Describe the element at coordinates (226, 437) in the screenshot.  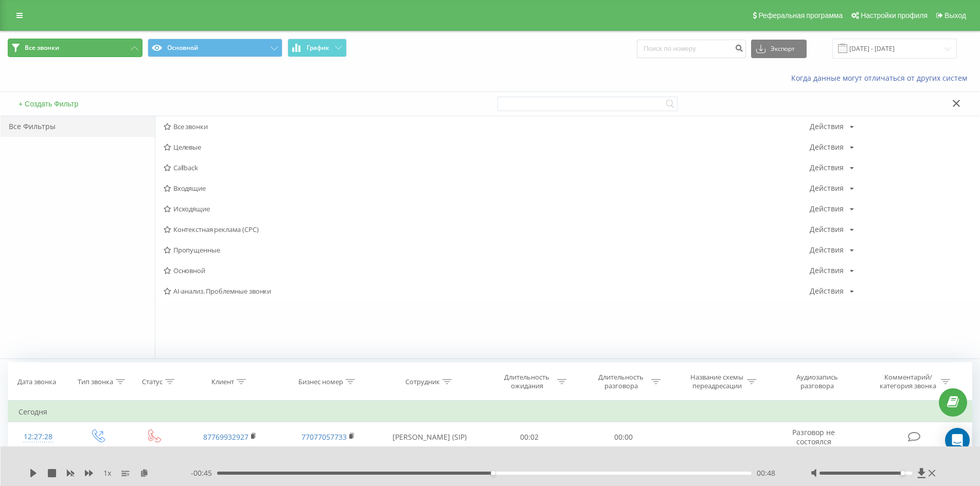
I see `a: 87769932927` at that location.